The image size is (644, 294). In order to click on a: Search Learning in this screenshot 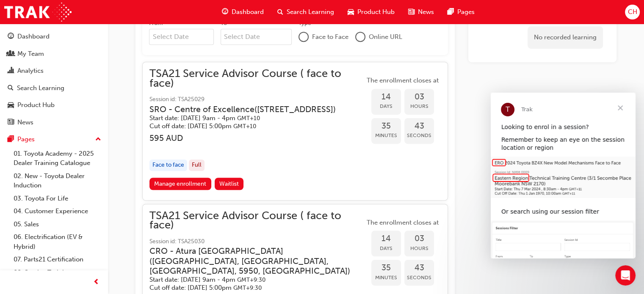, I will do `click(54, 88)`.